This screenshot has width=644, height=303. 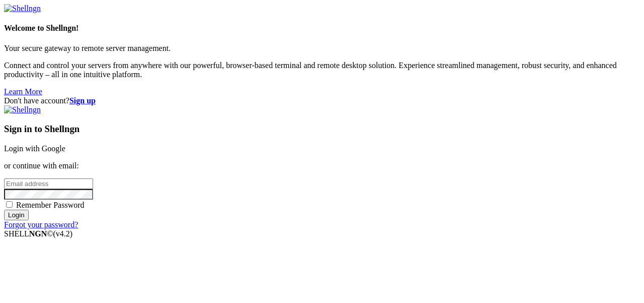 I want to click on span: Remember Password, so click(x=50, y=205).